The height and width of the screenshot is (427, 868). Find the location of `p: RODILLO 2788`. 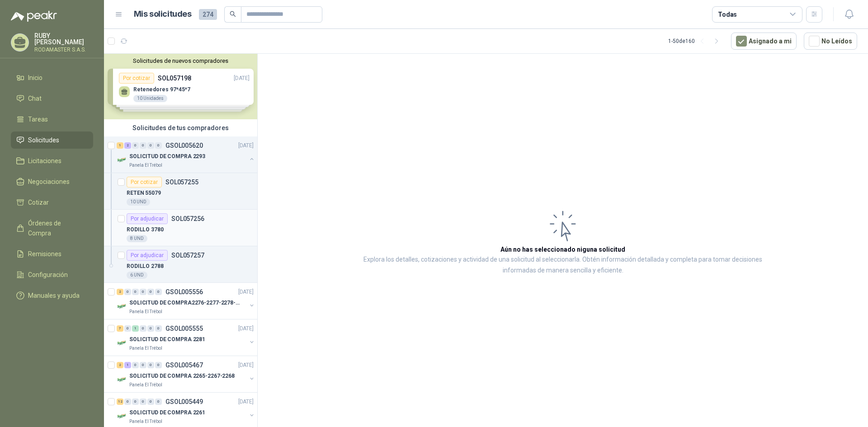

p: RODILLO 2788 is located at coordinates (145, 266).